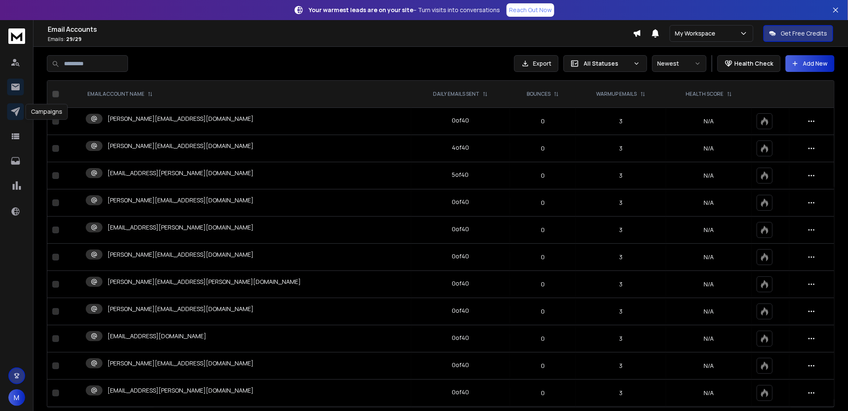 This screenshot has width=848, height=411. What do you see at coordinates (531, 10) in the screenshot?
I see `a: Reach Out Now` at bounding box center [531, 10].